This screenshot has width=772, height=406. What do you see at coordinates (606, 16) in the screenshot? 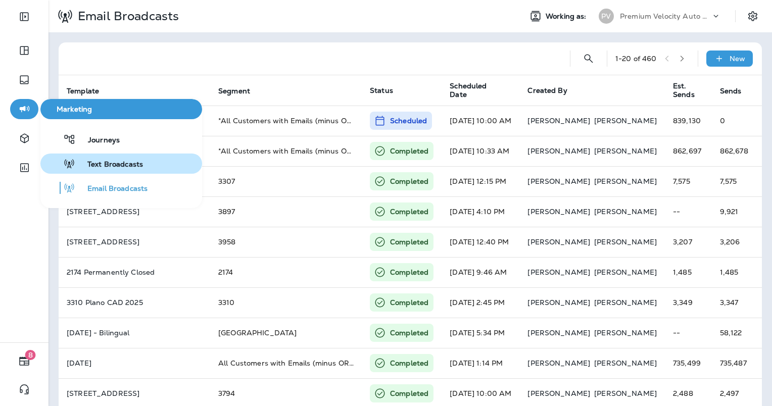
I see `div: PV` at bounding box center [606, 16].